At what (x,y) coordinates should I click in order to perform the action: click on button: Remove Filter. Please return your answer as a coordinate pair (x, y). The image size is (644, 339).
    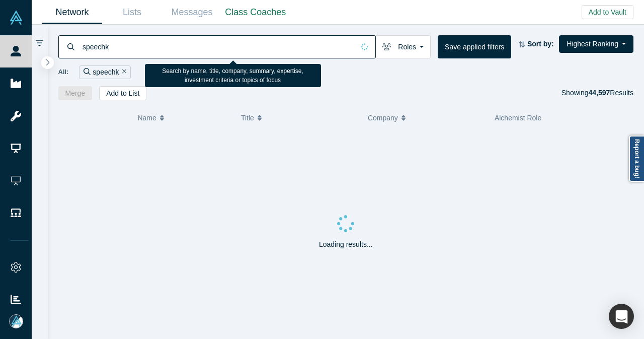
    Looking at the image, I should click on (123, 72).